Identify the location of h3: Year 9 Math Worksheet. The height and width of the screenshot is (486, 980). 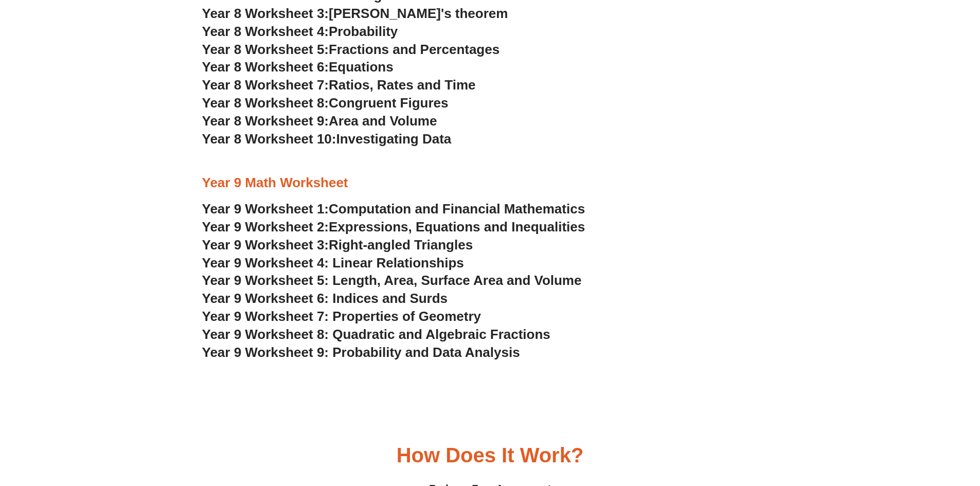
(491, 183).